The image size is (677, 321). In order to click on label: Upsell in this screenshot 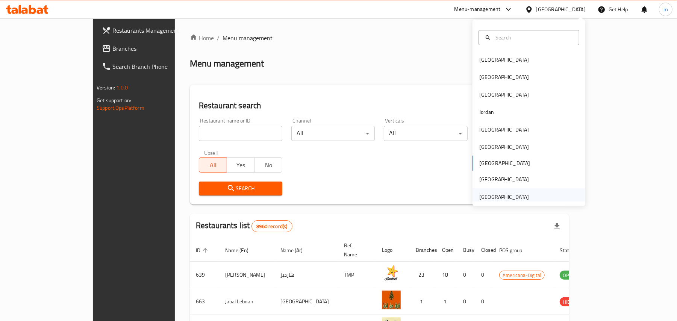, I will do `click(211, 153)`.